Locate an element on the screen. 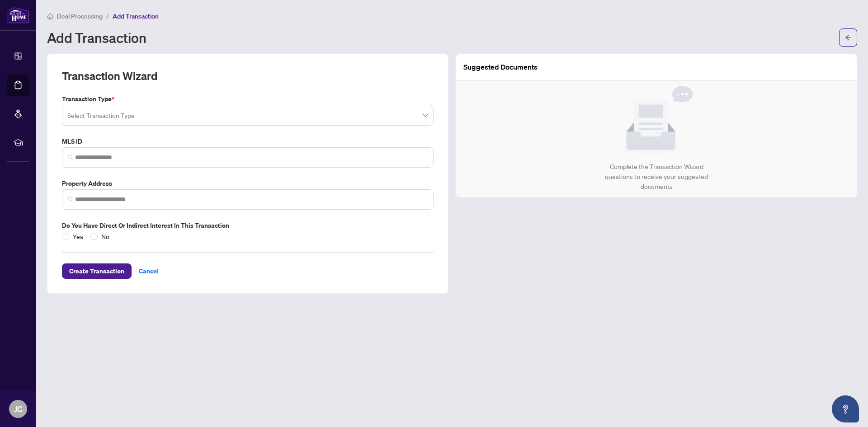 The width and height of the screenshot is (868, 427). span: Deal Processing is located at coordinates (79, 16).